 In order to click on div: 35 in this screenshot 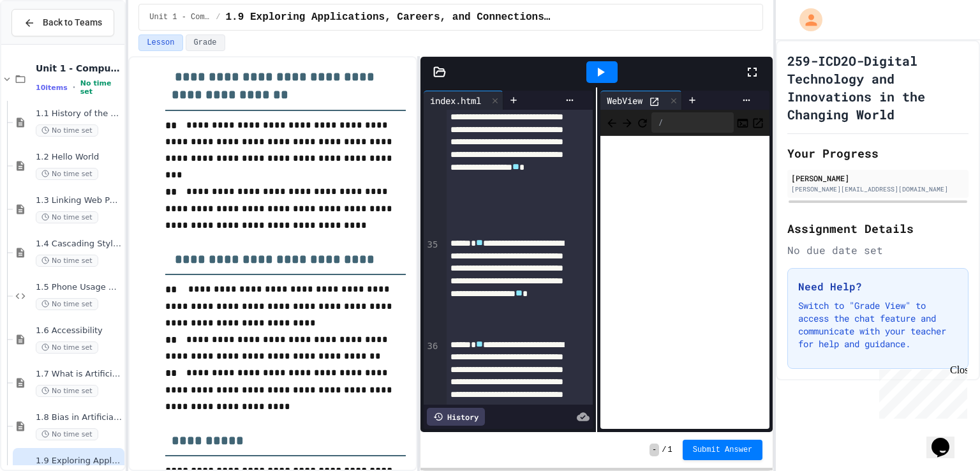, I will do `click(431, 288)`.